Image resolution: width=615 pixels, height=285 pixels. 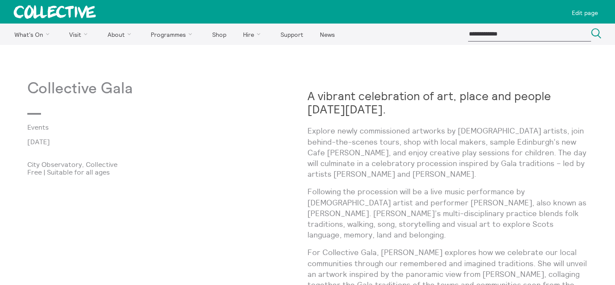 I want to click on p: City Observatory, Collective, so click(x=167, y=164).